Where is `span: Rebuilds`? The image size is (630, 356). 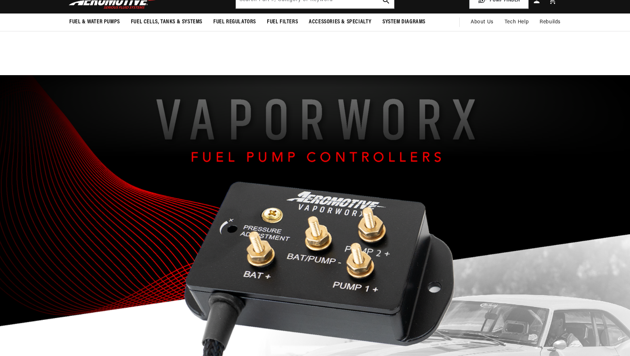
span: Rebuilds is located at coordinates (550, 22).